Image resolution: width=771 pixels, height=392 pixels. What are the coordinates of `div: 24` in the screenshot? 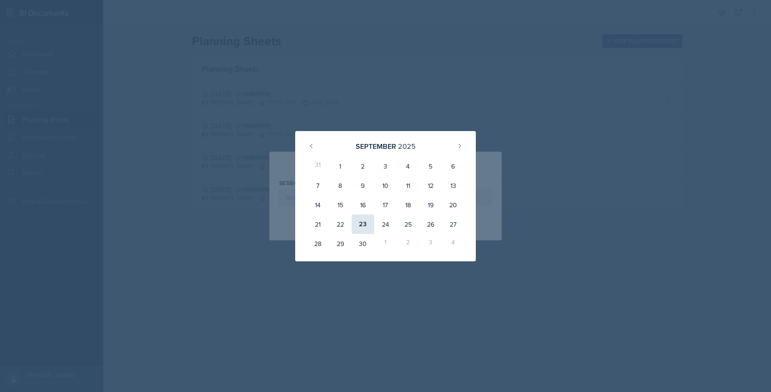 It's located at (386, 224).